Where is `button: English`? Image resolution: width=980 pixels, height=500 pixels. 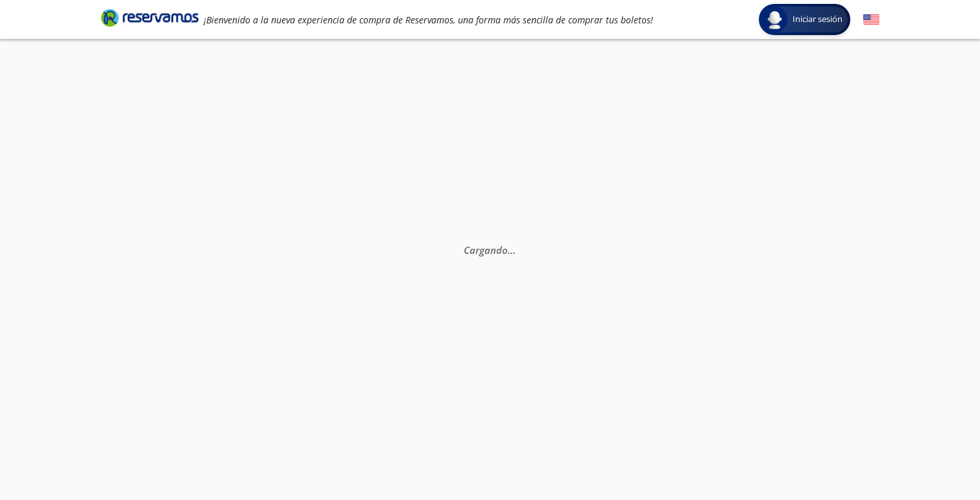
button: English is located at coordinates (871, 19).